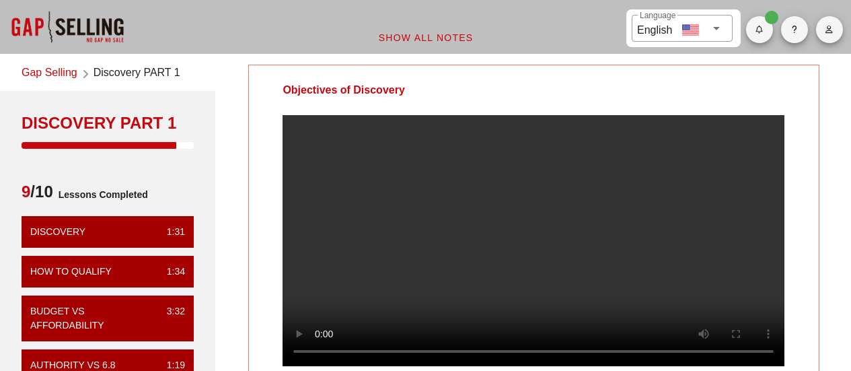 The width and height of the screenshot is (851, 371). I want to click on div: 3:32, so click(170, 318).